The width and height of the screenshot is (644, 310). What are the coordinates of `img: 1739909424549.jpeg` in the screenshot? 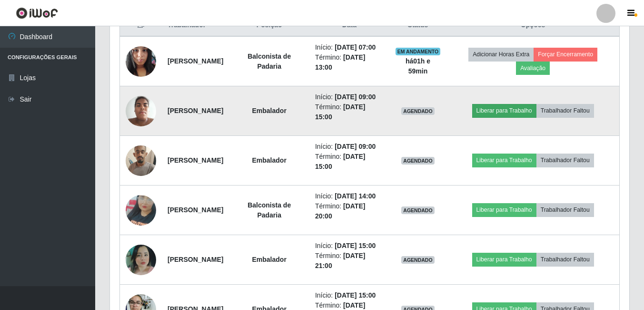 It's located at (141, 160).